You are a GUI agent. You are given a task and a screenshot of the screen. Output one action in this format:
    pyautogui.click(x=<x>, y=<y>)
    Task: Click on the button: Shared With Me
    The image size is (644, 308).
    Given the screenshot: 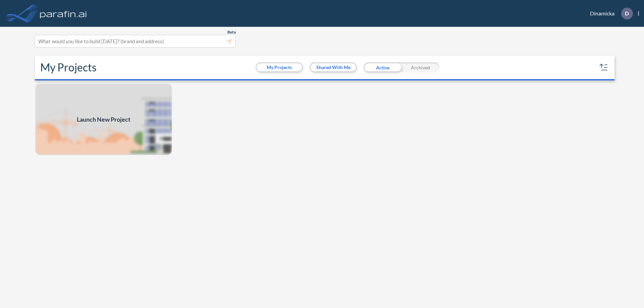 What is the action you would take?
    pyautogui.click(x=333, y=67)
    